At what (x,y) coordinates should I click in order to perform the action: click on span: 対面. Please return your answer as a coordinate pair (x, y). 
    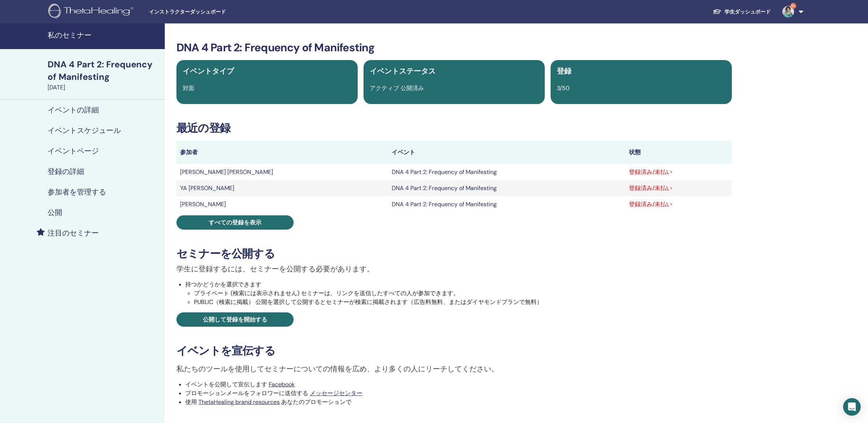
    Looking at the image, I should click on (189, 88).